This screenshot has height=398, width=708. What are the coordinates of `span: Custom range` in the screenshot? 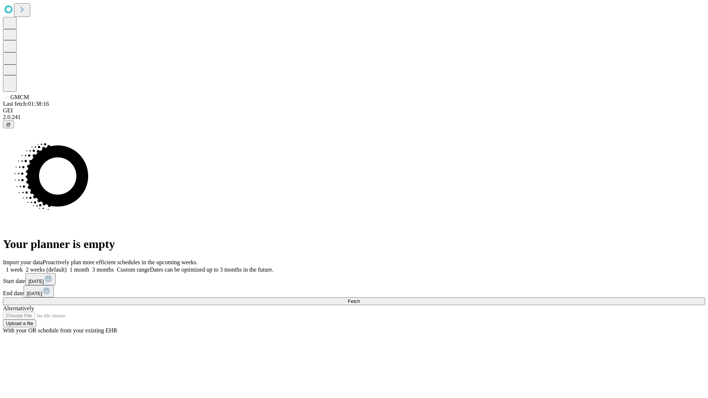 It's located at (133, 270).